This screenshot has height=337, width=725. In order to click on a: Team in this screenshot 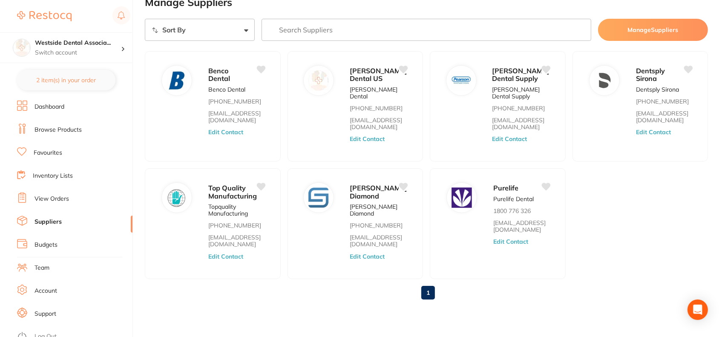, I will do `click(42, 268)`.